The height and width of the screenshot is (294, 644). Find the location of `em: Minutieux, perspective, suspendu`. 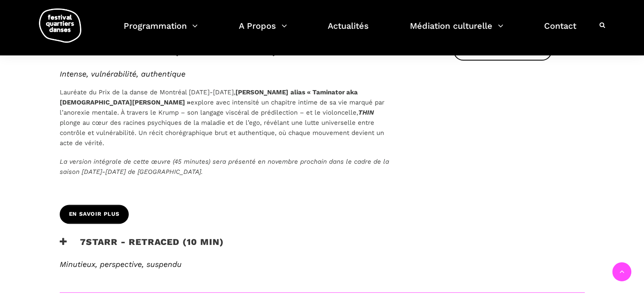

em: Minutieux, perspective, suspendu is located at coordinates (121, 264).